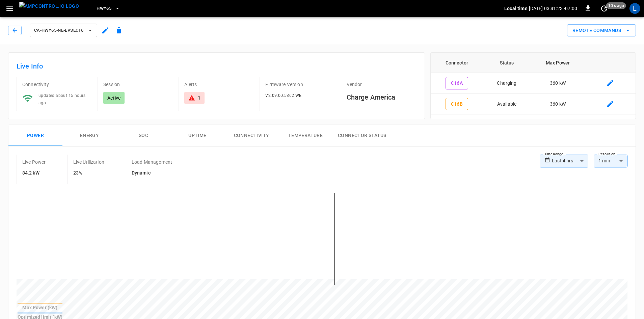  What do you see at coordinates (89, 136) in the screenshot?
I see `button: Energy` at bounding box center [89, 136].